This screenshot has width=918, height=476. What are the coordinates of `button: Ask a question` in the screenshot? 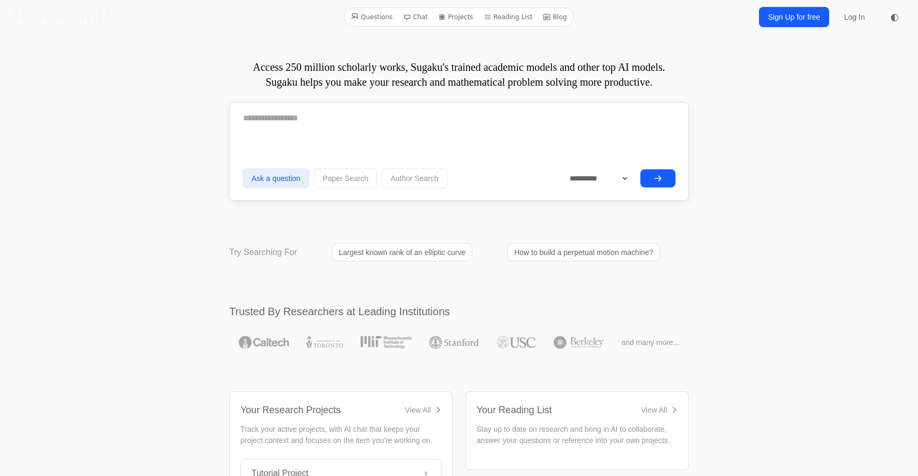 It's located at (276, 178).